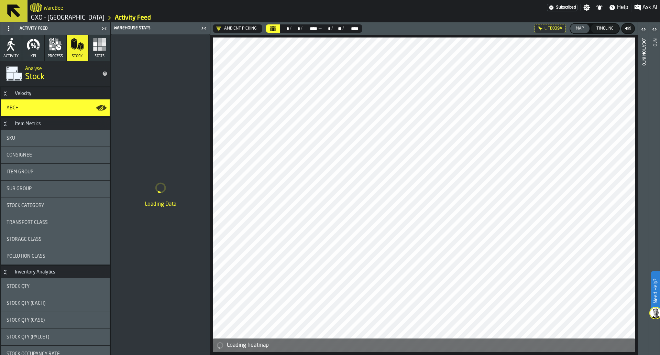 Image resolution: width=660 pixels, height=355 pixels. What do you see at coordinates (655, 291) in the screenshot?
I see `label: Need Help?` at bounding box center [655, 291].